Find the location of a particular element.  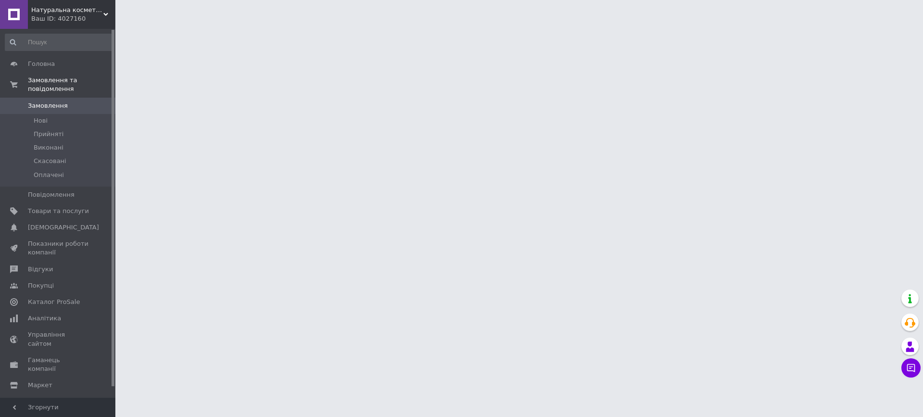

span: Оплачені is located at coordinates (49, 175).